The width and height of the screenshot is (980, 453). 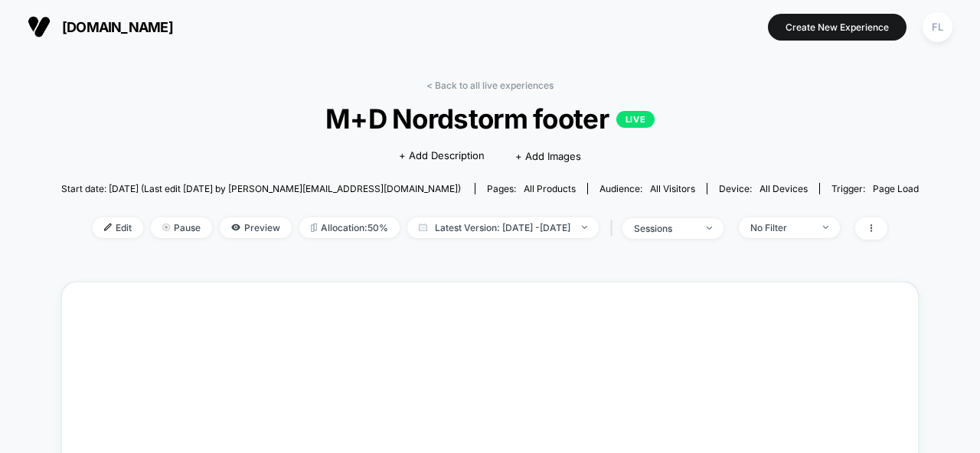 What do you see at coordinates (39, 26) in the screenshot?
I see `img: Visually logo` at bounding box center [39, 26].